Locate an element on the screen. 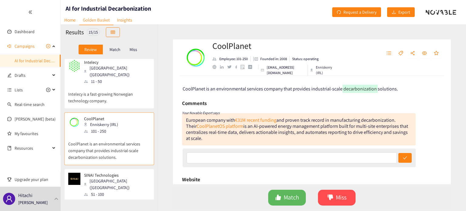 The height and width of the screenshot is (211, 466). button: star is located at coordinates (436, 53).